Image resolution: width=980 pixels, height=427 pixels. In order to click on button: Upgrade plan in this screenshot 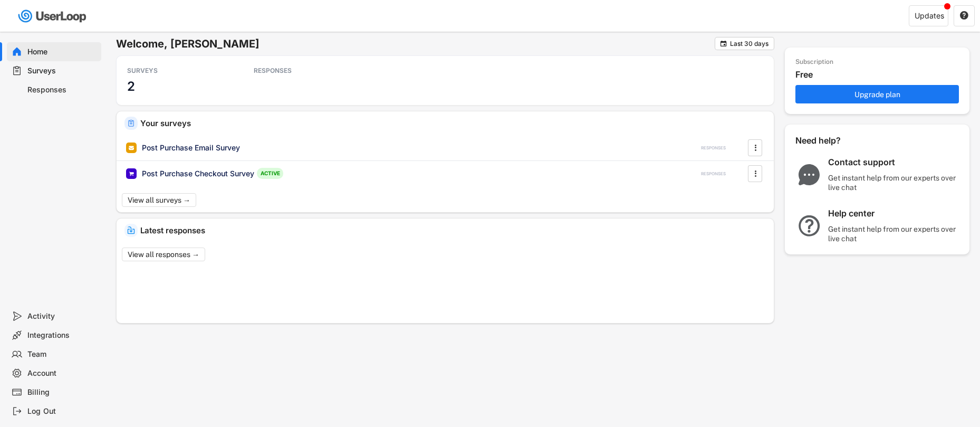, I will do `click(877, 94)`.